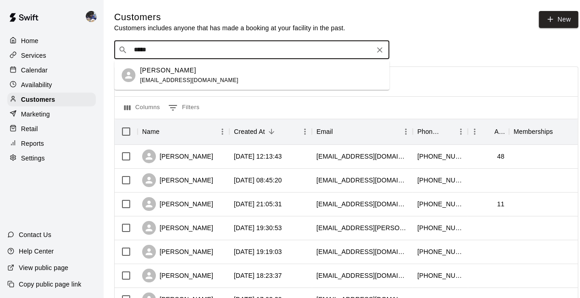 The height and width of the screenshot is (298, 580). What do you see at coordinates (51, 41) in the screenshot?
I see `a: Home` at bounding box center [51, 41].